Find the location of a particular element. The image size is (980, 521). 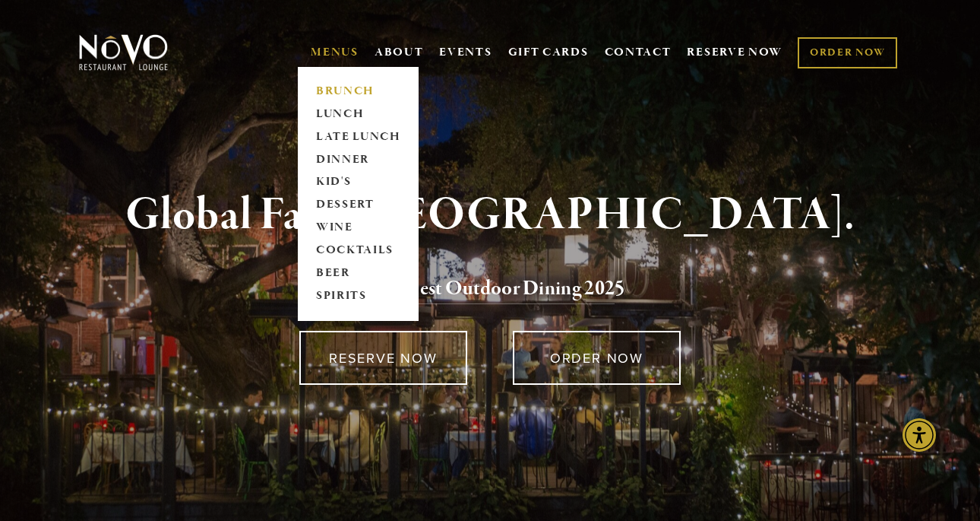

a: COCKTAILS is located at coordinates (358, 251).